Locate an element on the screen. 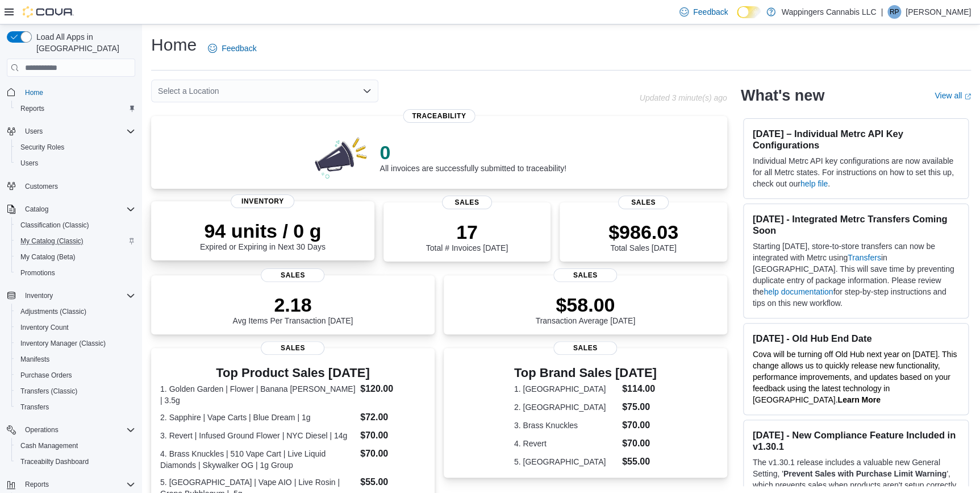 The image size is (980, 493). button: Operations is located at coordinates (41, 430).